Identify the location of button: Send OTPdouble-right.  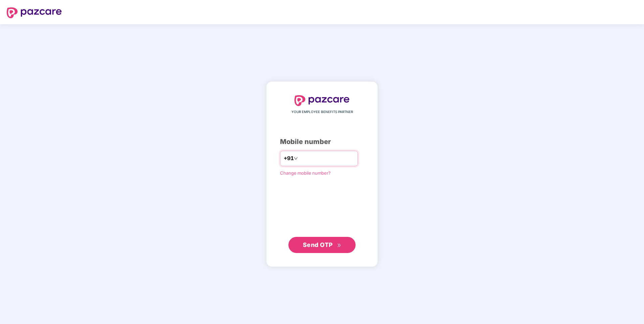
(322, 245).